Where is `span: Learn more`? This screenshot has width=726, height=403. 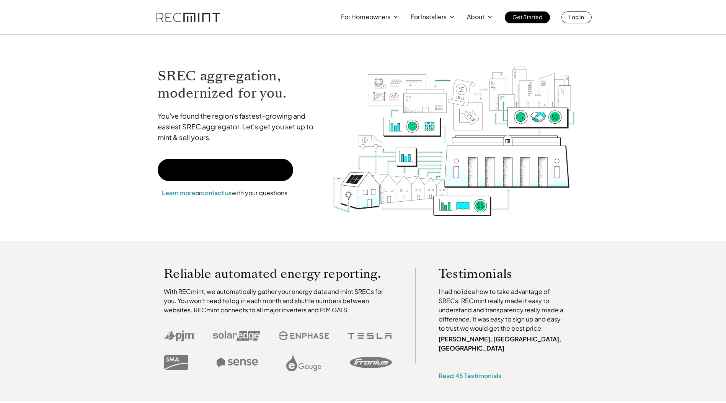 span: Learn more is located at coordinates (178, 193).